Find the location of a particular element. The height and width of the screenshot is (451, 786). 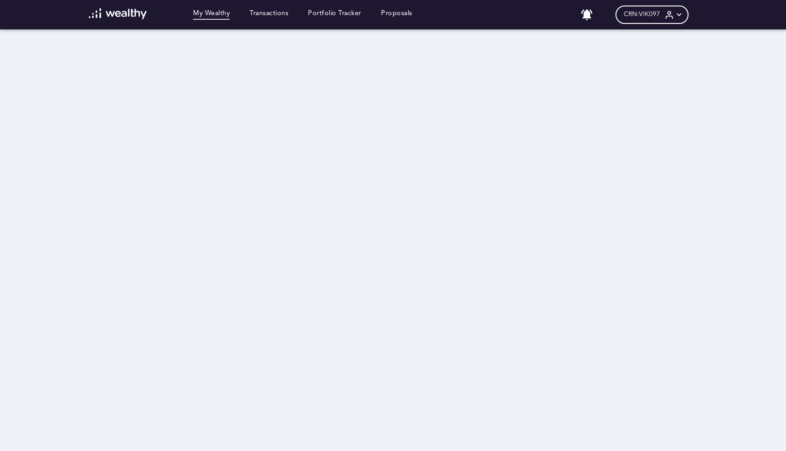

a: Proposals is located at coordinates (397, 15).